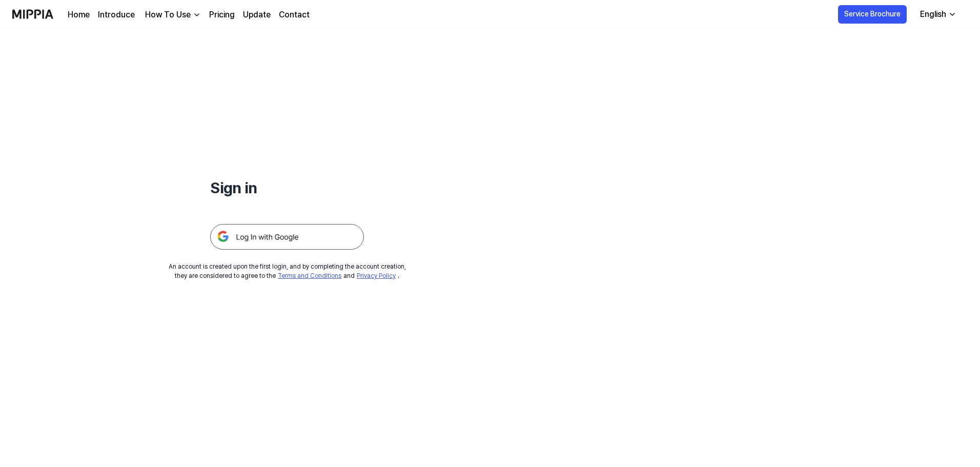 This screenshot has height=467, width=980. Describe the element at coordinates (872, 15) in the screenshot. I see `button: Service Brochure` at that location.